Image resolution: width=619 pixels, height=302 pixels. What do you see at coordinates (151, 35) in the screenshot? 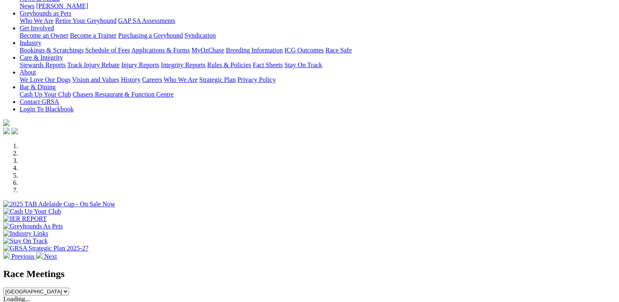
I see `a: Purchasing a Greyhound` at bounding box center [151, 35].